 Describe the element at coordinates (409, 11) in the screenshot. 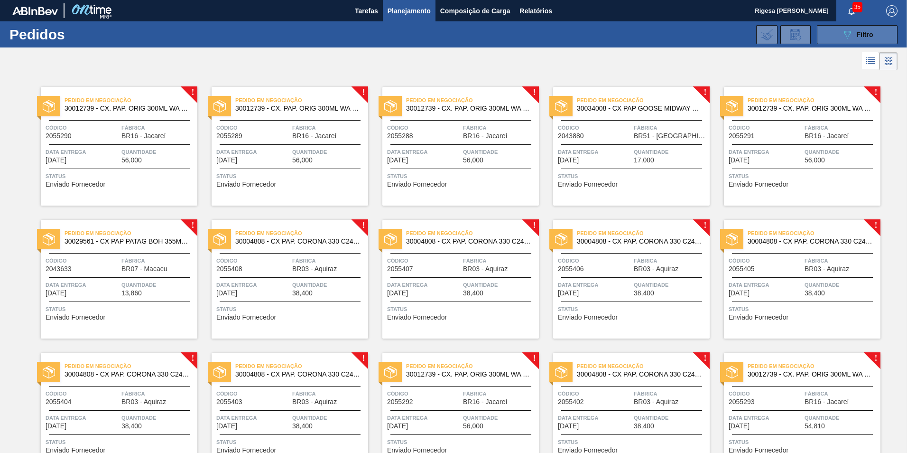

I see `span: Planejamento` at that location.